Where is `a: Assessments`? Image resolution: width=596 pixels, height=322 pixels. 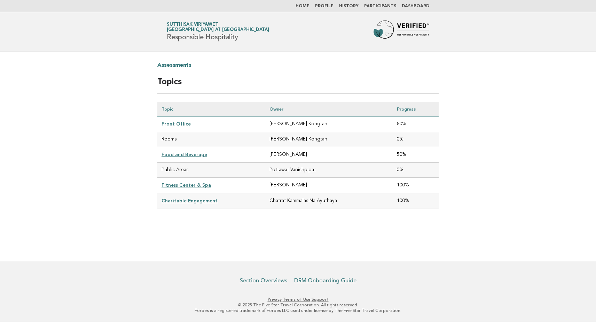
a: Assessments is located at coordinates (174, 65).